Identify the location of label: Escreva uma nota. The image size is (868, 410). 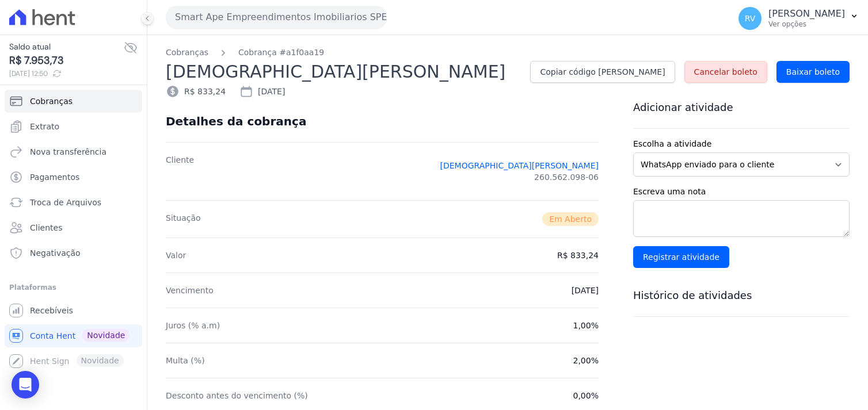
(741, 192).